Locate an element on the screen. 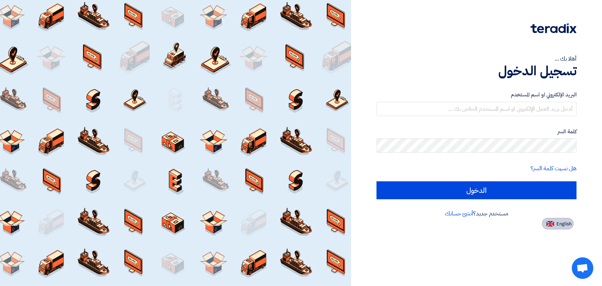 This screenshot has height=286, width=602. label: كلمة السر is located at coordinates (476, 132).